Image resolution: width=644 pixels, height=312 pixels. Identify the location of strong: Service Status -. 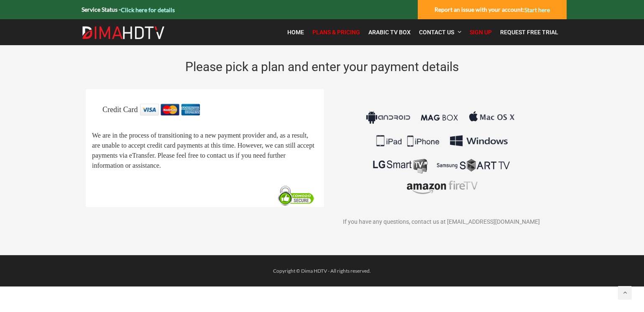
(128, 9).